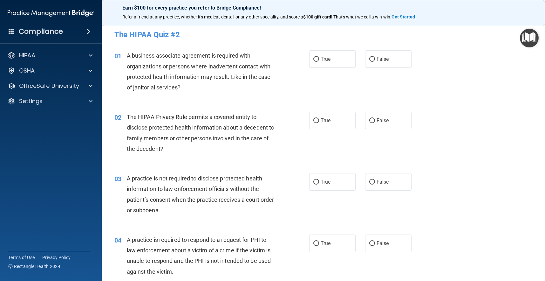 The image size is (545, 281). Describe the element at coordinates (41, 31) in the screenshot. I see `h4: Compliance` at that location.